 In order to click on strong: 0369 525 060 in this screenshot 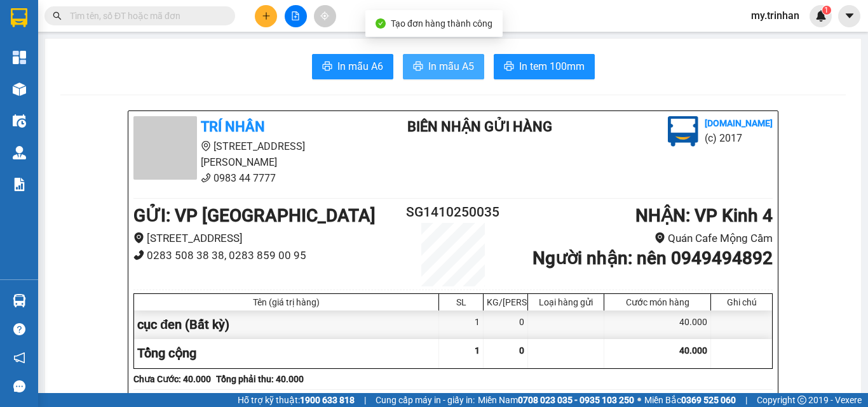, I will do `click(709, 401)`.